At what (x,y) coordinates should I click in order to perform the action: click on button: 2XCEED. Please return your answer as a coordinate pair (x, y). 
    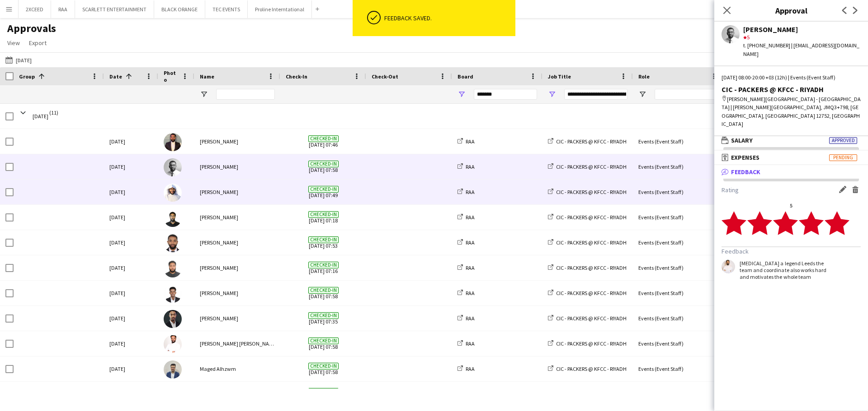
    Looking at the image, I should click on (35, 9).